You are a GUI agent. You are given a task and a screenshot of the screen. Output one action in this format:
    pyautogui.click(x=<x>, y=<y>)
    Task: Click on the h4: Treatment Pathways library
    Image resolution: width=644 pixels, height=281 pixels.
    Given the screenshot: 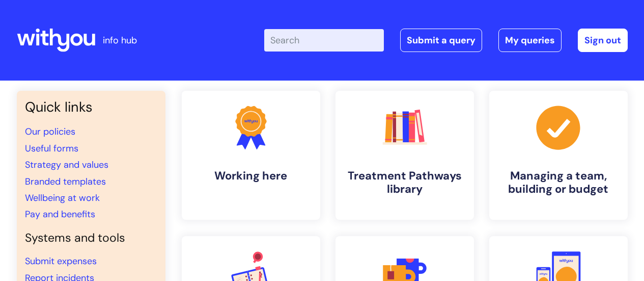 What is the action you would take?
    pyautogui.click(x=404, y=182)
    